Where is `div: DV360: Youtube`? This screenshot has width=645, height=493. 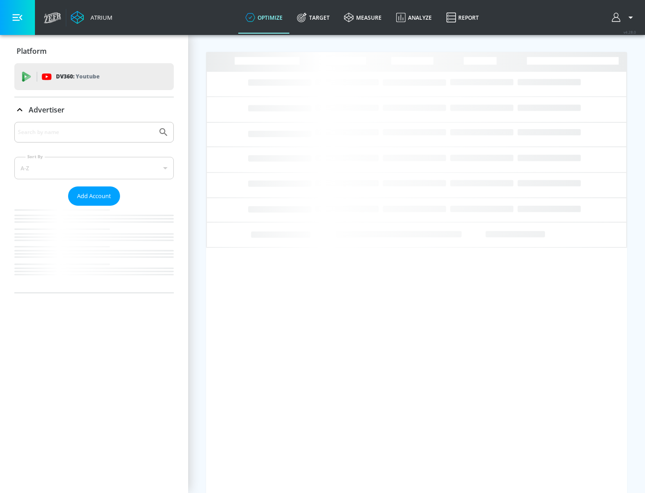
div: DV360: Youtube is located at coordinates (94, 77).